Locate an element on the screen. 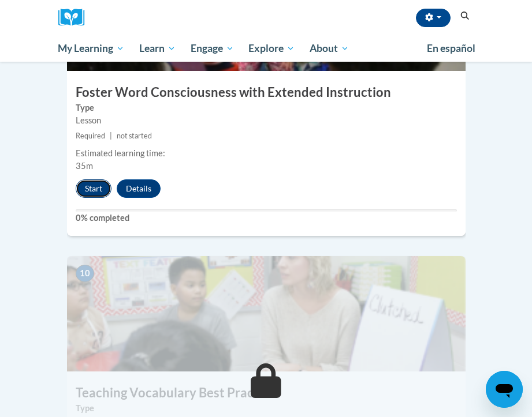 This screenshot has width=532, height=417. a: En español is located at coordinates (451, 48).